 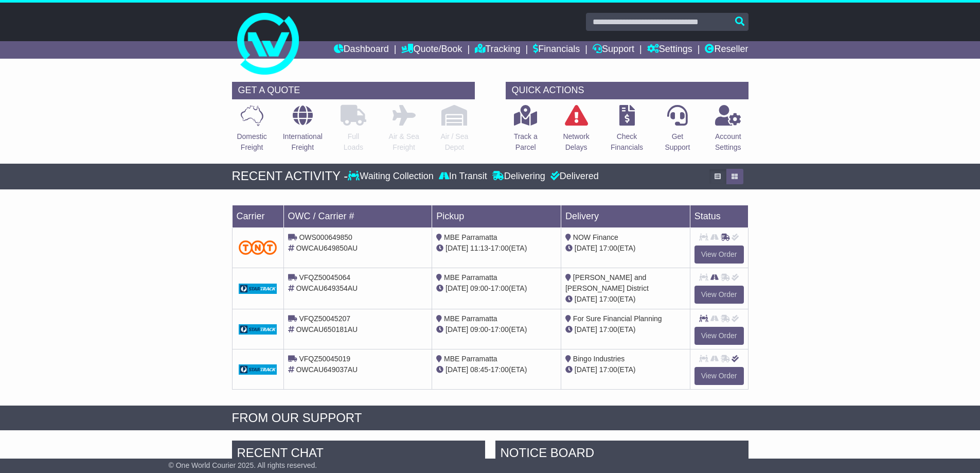 What do you see at coordinates (258, 247) in the screenshot?
I see `img: TNT_Domestic.png` at bounding box center [258, 247].